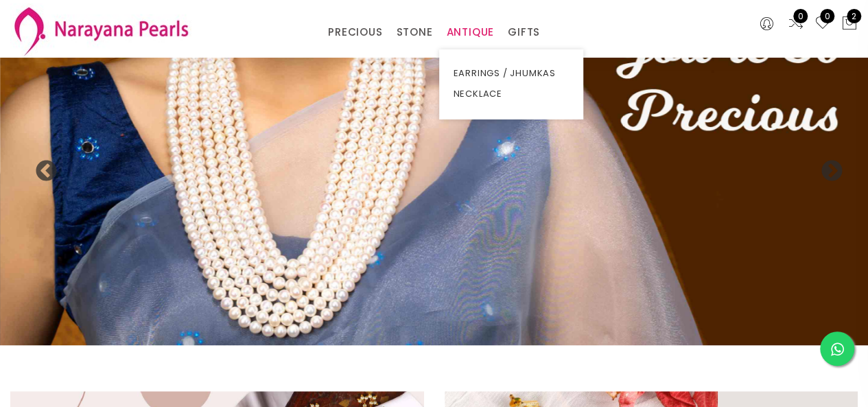 This screenshot has height=407, width=868. Describe the element at coordinates (511, 94) in the screenshot. I see `a: NECKLACE` at that location.